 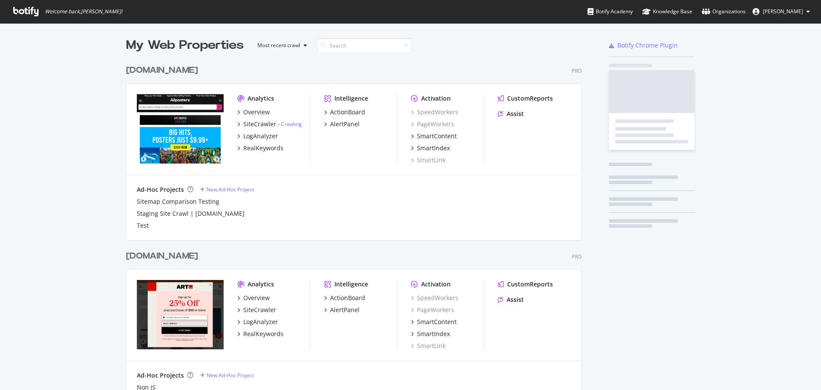 I want to click on a: Botify Chrome Plugin, so click(x=643, y=45).